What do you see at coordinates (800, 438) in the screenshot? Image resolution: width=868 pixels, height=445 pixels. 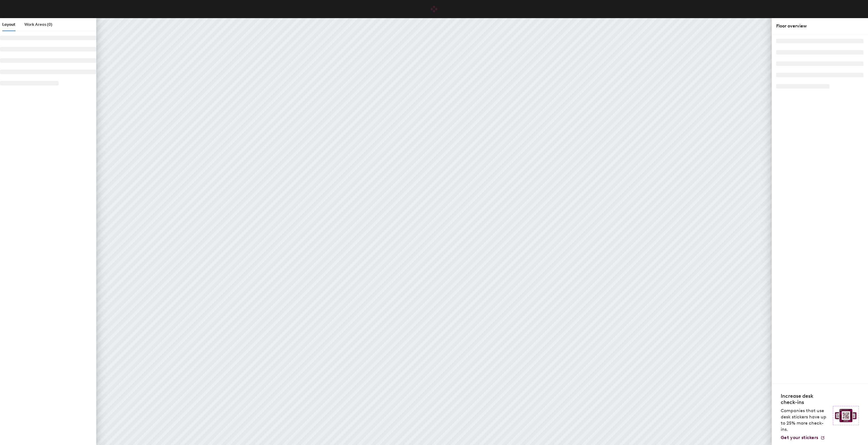 I see `span: Get your stickers` at bounding box center [800, 438].